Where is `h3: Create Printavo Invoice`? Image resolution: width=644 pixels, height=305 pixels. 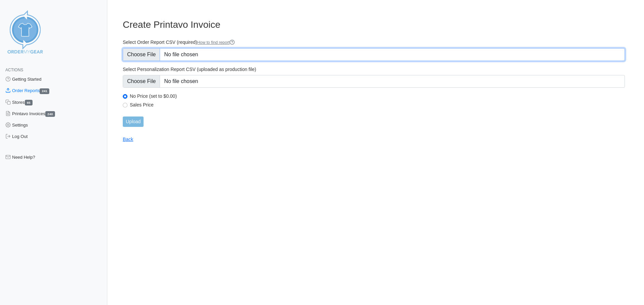 h3: Create Printavo Invoice is located at coordinates (374, 25).